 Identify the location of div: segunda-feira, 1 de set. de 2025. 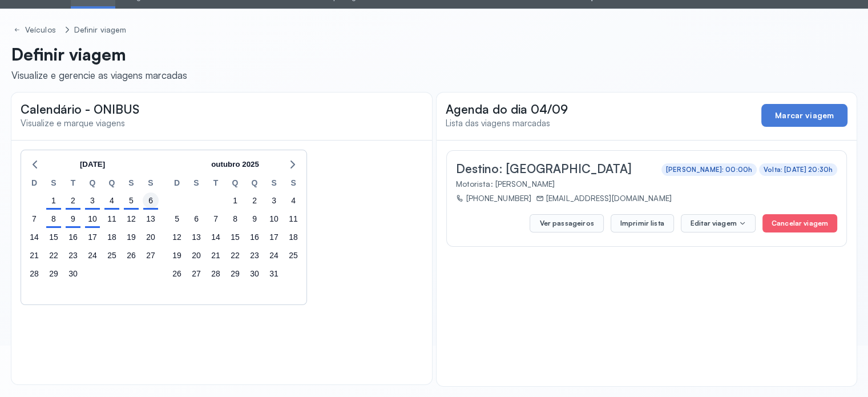
(54, 200).